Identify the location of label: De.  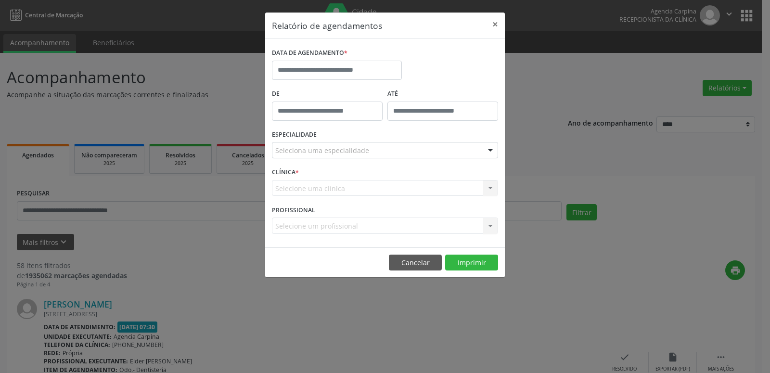
(327, 94).